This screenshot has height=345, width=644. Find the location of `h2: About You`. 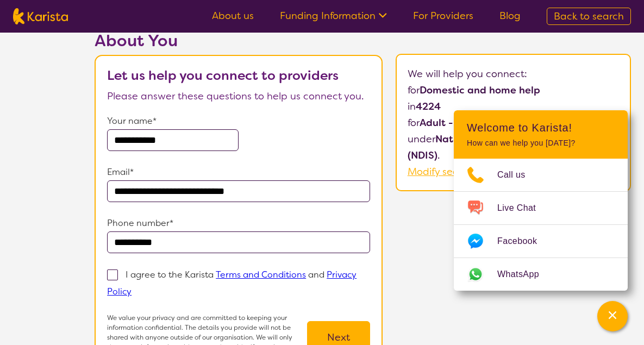

h2: About You is located at coordinates (239, 41).